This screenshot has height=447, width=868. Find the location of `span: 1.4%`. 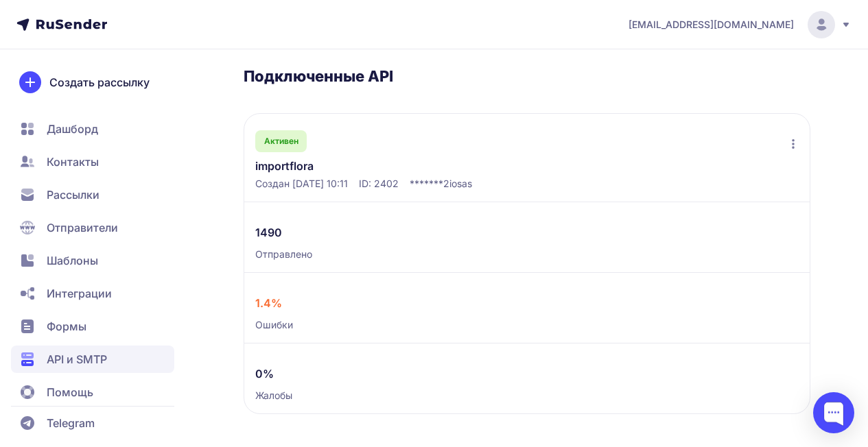

span: 1.4% is located at coordinates (268, 303).